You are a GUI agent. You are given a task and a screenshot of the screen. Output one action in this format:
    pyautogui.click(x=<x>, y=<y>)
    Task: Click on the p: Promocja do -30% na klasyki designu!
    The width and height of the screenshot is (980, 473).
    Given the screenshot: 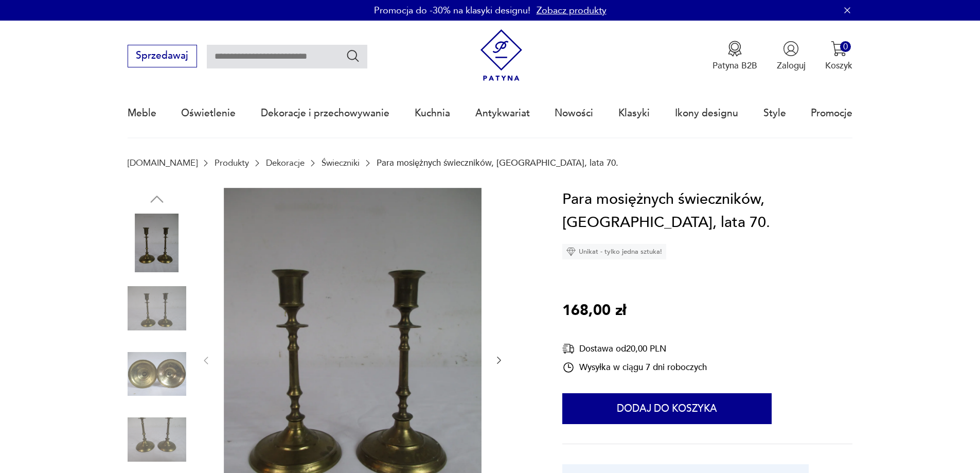 What is the action you would take?
    pyautogui.click(x=452, y=10)
    